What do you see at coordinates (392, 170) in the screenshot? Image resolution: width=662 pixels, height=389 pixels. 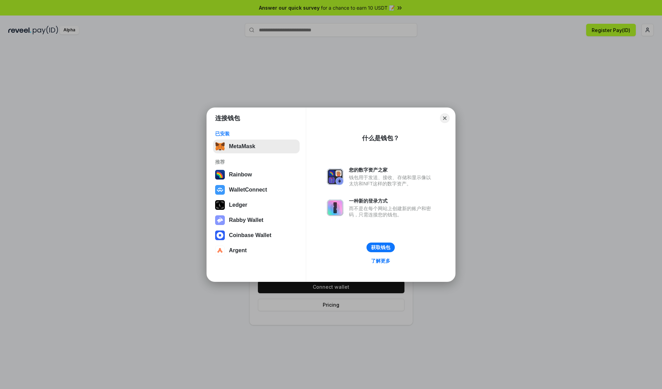 I see `div: 您的数字资产之家` at bounding box center [392, 170].